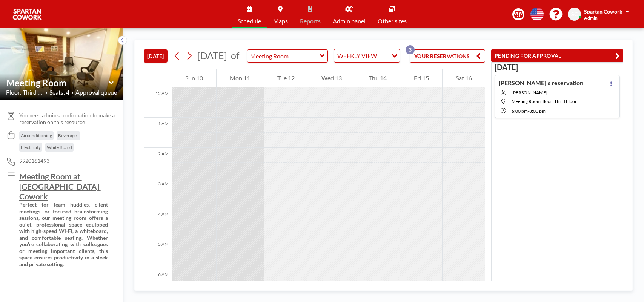 Image resolution: width=644 pixels, height=302 pixels. What do you see at coordinates (30, 147) in the screenshot?
I see `span: Electricity` at bounding box center [30, 147].